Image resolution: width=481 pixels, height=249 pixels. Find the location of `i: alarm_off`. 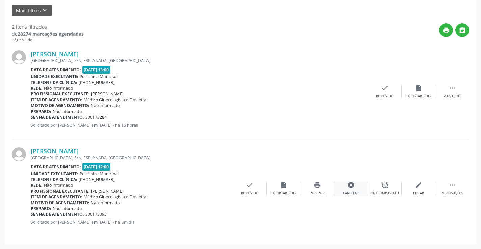

i: alarm_off is located at coordinates (385, 185).